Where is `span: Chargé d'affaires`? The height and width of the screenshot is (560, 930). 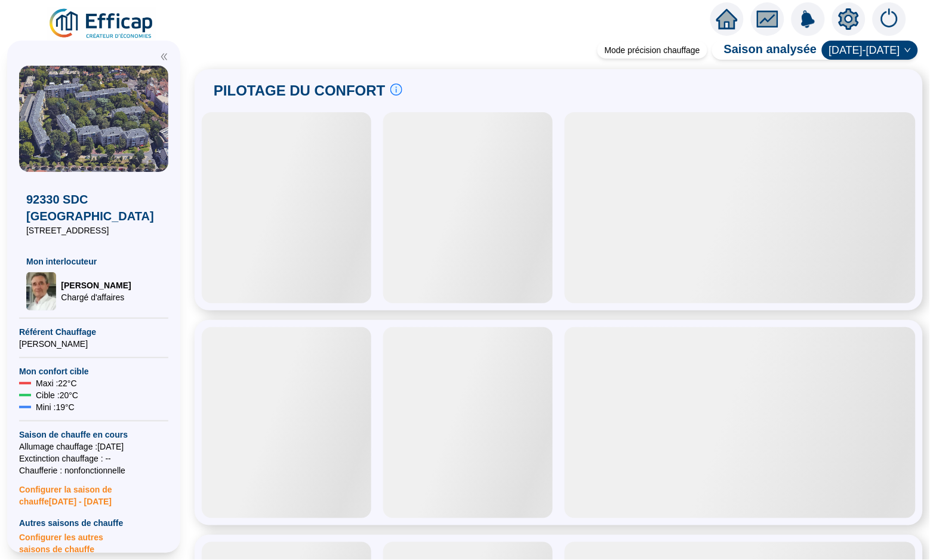
span: Chargé d'affaires is located at coordinates (96, 297).